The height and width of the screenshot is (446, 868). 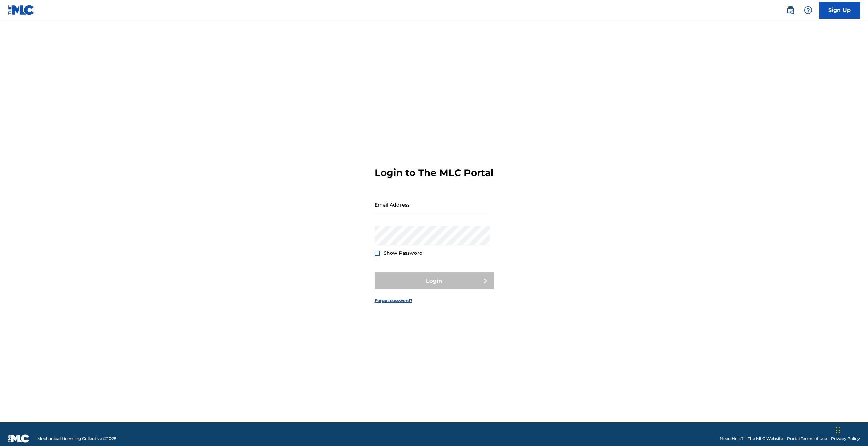 I want to click on a: Public Search, so click(x=791, y=11).